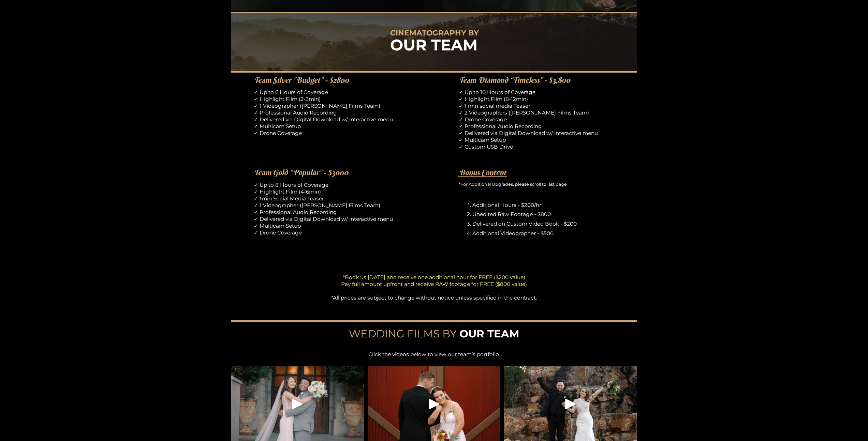 This screenshot has height=441, width=868. What do you see at coordinates (543, 233) in the screenshot?
I see `p: Additional Videographer - $500` at bounding box center [543, 233].